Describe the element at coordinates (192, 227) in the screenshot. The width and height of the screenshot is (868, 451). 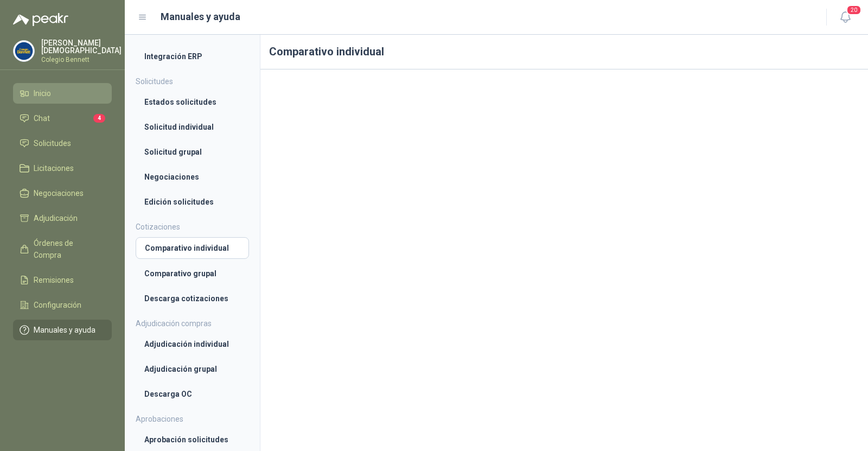
I see `h4: Cotizaciones` at that location.